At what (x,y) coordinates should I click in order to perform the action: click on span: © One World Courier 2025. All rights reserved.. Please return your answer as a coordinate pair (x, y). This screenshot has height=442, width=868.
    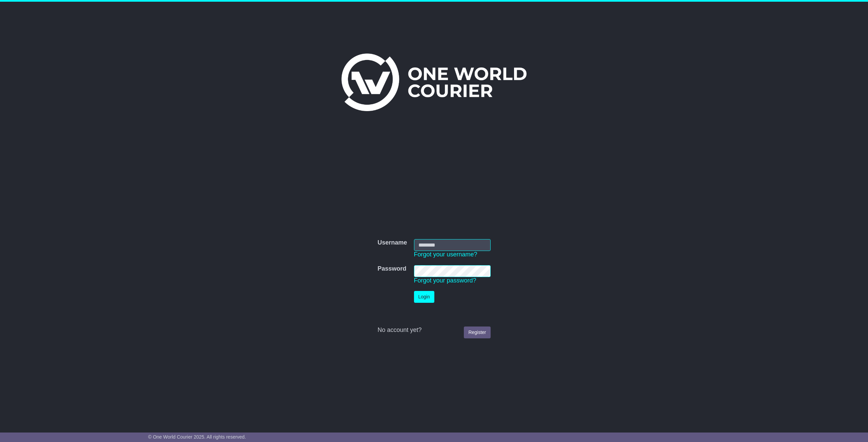
    Looking at the image, I should click on (197, 437).